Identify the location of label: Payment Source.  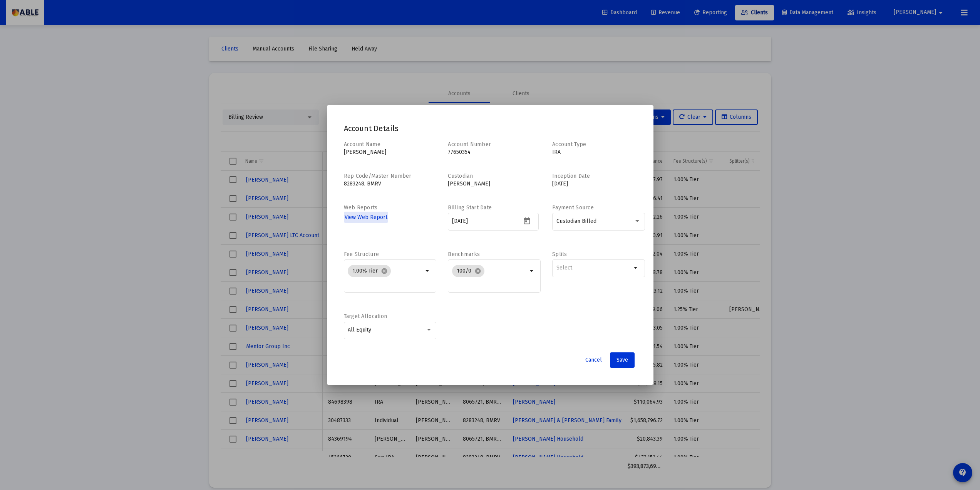
(573, 207).